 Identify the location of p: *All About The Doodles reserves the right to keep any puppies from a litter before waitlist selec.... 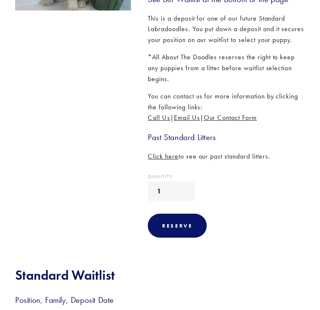
(226, 68).